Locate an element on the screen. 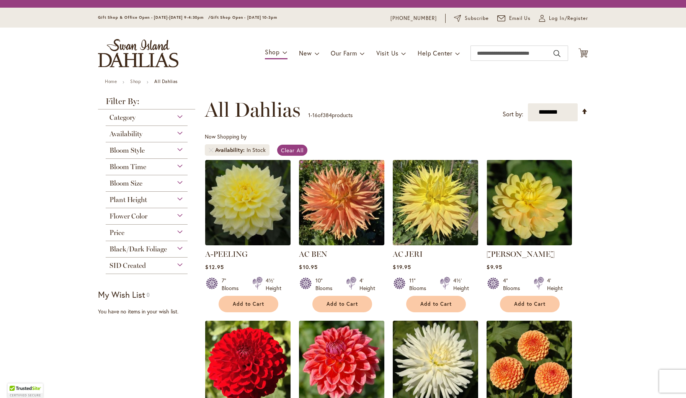  span: 384 is located at coordinates (327, 115).